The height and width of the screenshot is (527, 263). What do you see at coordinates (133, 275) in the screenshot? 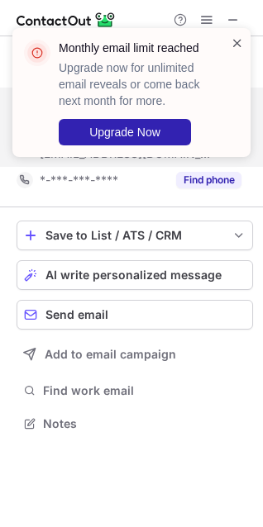
I see `span: AI write personalized message` at bounding box center [133, 275].